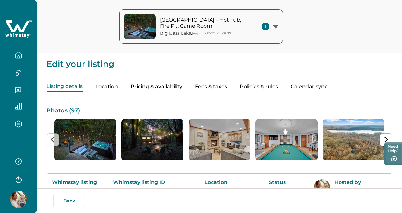  Describe the element at coordinates (179, 33) in the screenshot. I see `p: Big Bass Lake , PA` at that location.